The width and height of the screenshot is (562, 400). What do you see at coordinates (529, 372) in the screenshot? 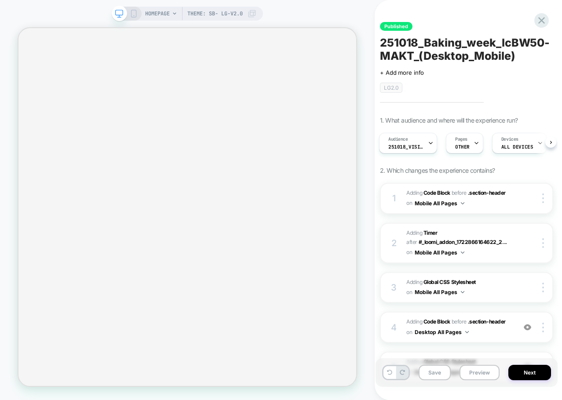
I see `button: Next` at bounding box center [529, 372].